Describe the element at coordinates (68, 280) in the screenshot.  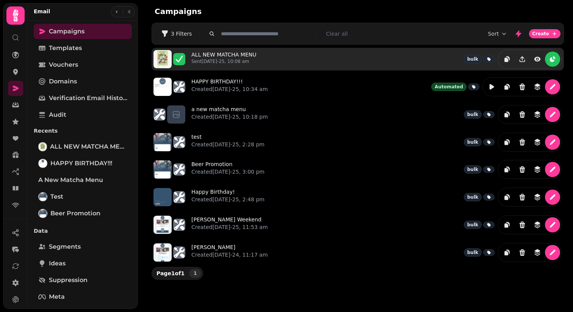
I see `span: Suppression` at that location.